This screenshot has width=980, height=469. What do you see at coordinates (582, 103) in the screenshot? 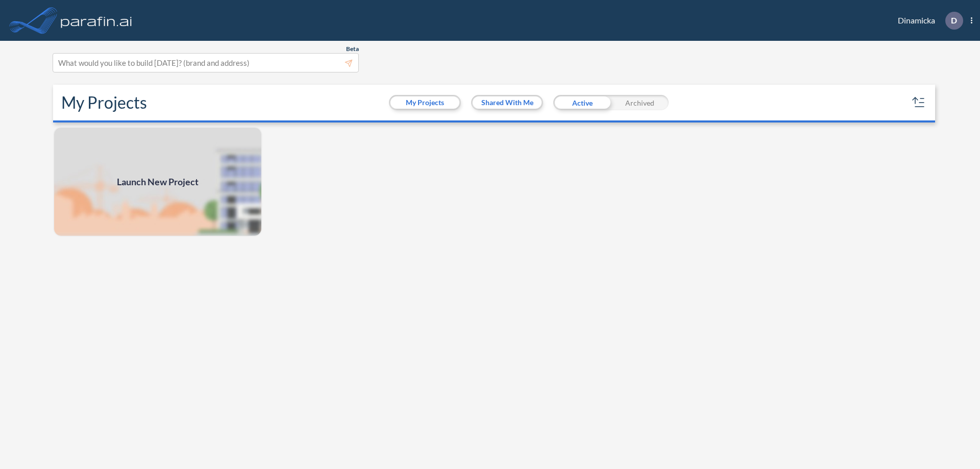
I see `div: Active` at bounding box center [582, 103].